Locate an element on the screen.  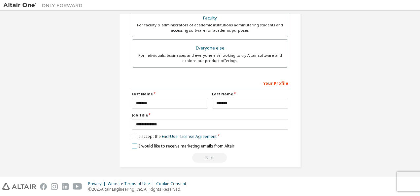
a: End-User License Agreement is located at coordinates (189, 136).